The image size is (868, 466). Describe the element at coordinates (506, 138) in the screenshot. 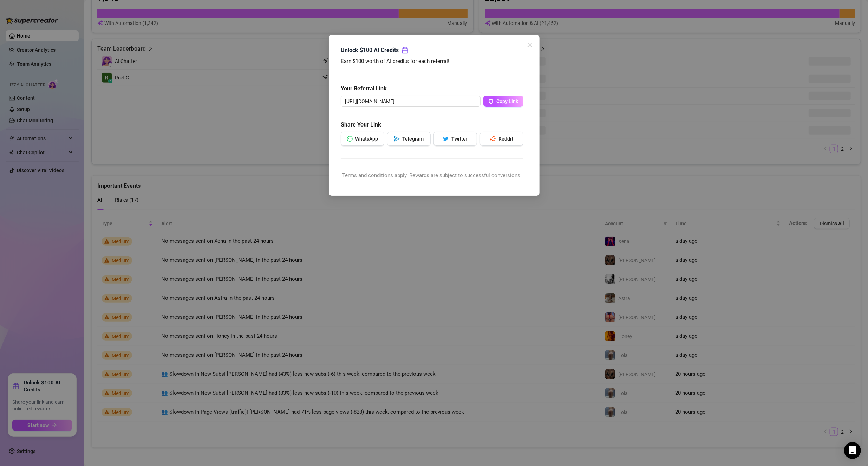

I see `span: Reddit` at that location.